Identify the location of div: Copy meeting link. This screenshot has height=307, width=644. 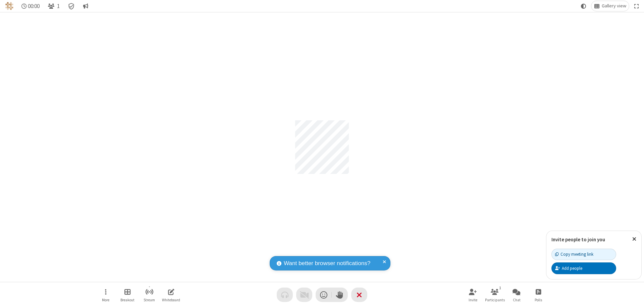
(574, 254).